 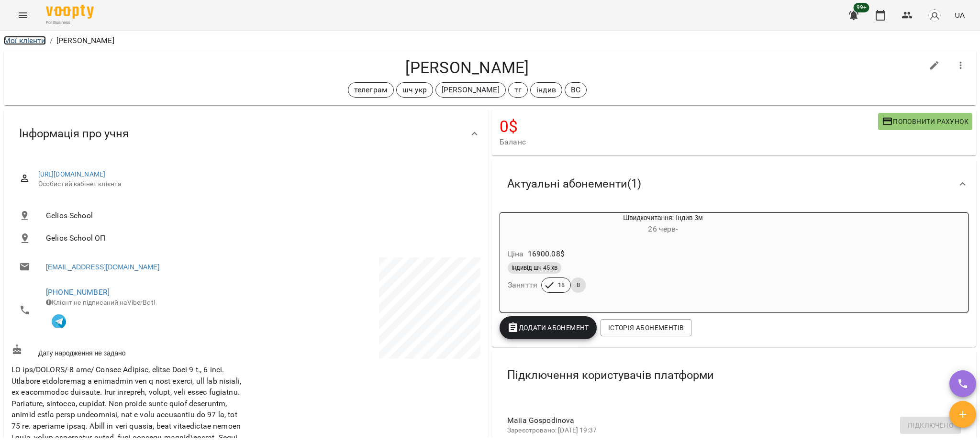 What do you see at coordinates (575, 184) in the screenshot?
I see `span: Актуальні абонементи ( 1 )` at bounding box center [575, 184].